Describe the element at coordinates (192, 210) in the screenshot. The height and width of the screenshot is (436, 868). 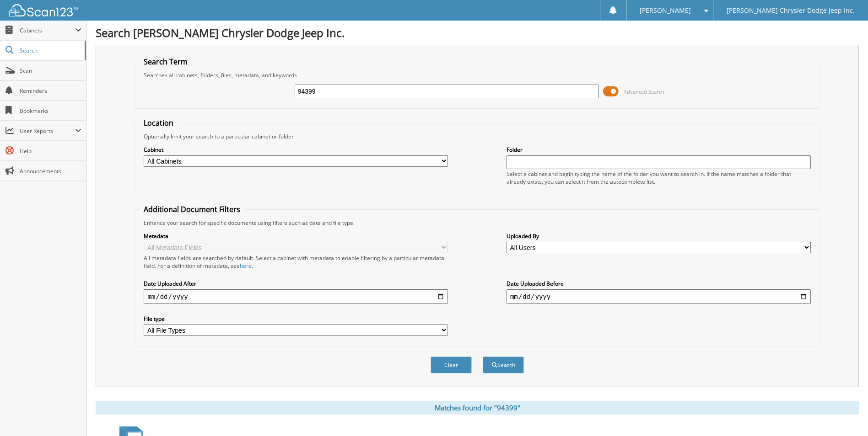
I see `legend: Additional Document Filters` at that location.